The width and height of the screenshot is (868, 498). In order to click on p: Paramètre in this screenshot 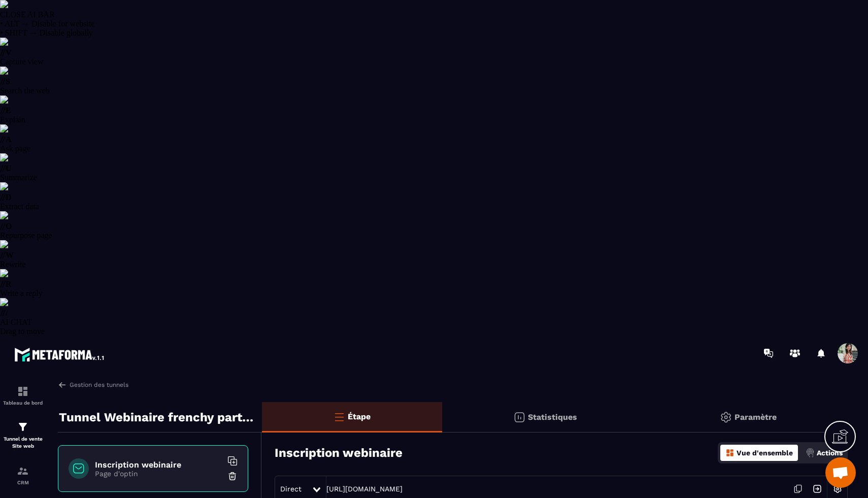, I will do `click(756, 417)`.